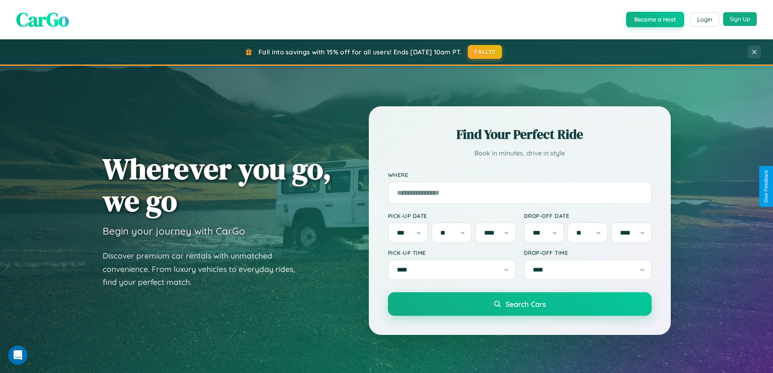 Image resolution: width=773 pixels, height=373 pixels. I want to click on h3: Begin your journey with CarGo, so click(174, 231).